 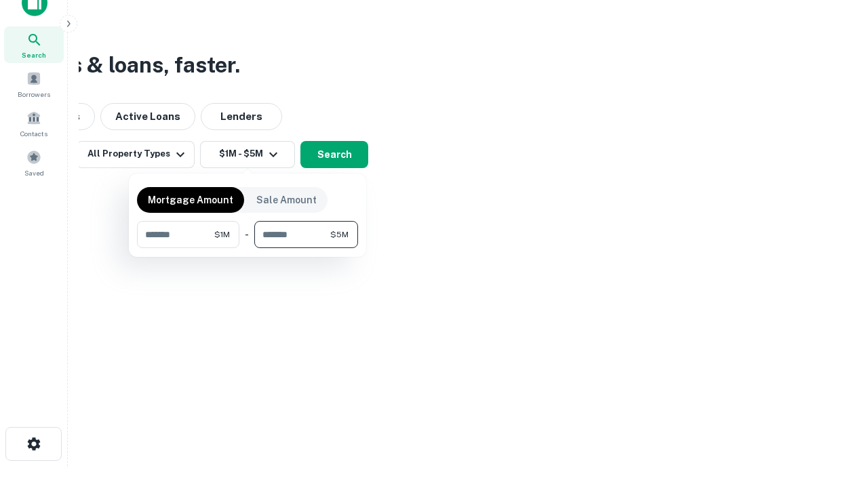 What do you see at coordinates (834, 369) in the screenshot?
I see `div: Chat Widget` at bounding box center [834, 369].